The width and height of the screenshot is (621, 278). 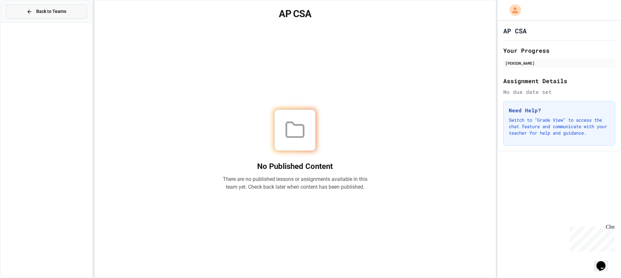 What do you see at coordinates (295, 183) in the screenshot?
I see `p: There are no published lessons or assignments available in this team yet. Check back later when c...` at bounding box center [295, 183].